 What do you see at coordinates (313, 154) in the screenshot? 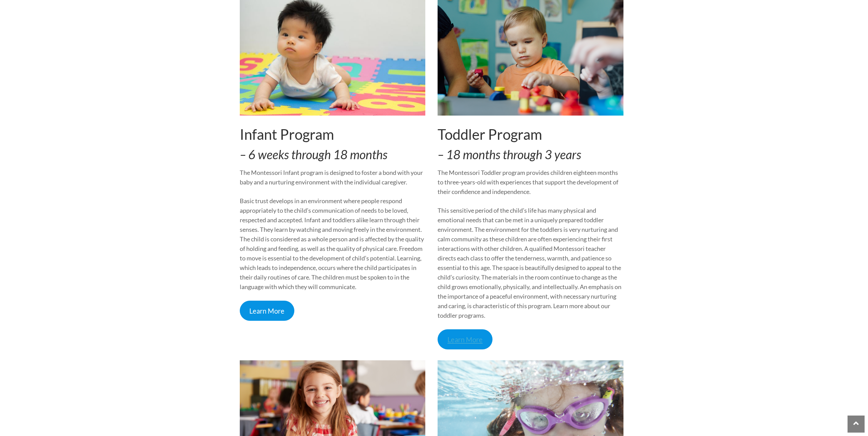
I see `em: – 6 weeks through 18 months` at bounding box center [313, 154].